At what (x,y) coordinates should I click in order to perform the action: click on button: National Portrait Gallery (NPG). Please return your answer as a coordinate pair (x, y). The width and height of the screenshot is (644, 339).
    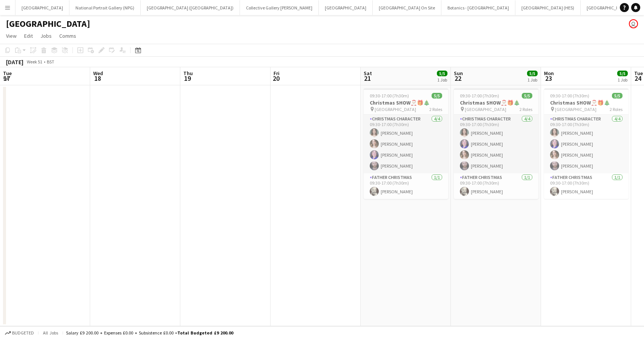
    Looking at the image, I should click on (105, 8).